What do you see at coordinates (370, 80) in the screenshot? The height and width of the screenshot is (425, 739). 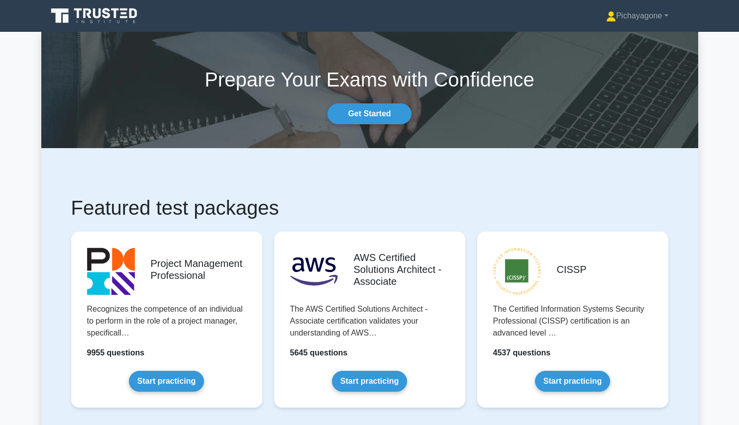 I see `h1: Prepare Your Exams with Confidence` at bounding box center [370, 80].